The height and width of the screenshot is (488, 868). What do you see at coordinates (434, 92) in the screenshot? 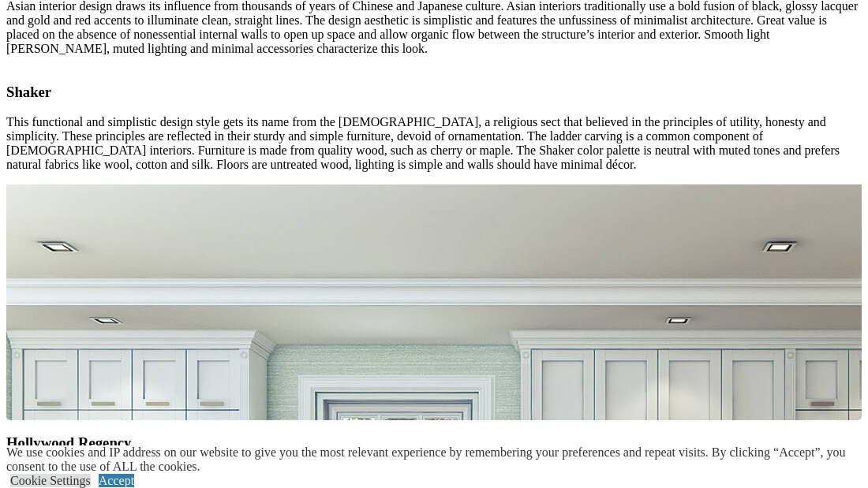
I see `h3: Shaker` at bounding box center [434, 92].